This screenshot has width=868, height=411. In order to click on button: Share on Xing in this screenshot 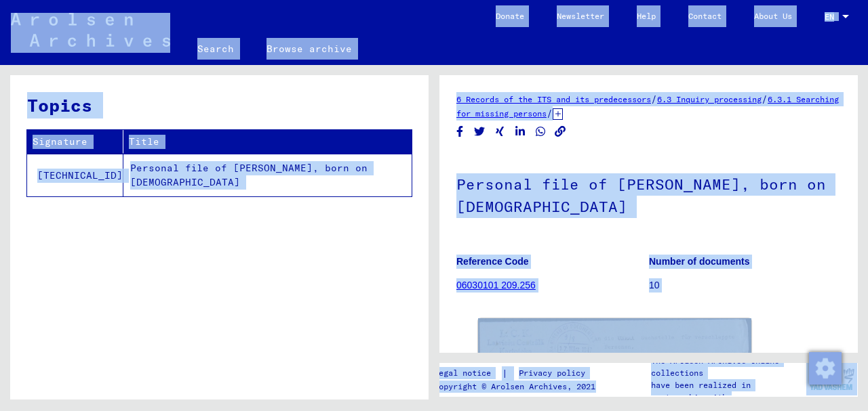, I will do `click(499, 132)`.